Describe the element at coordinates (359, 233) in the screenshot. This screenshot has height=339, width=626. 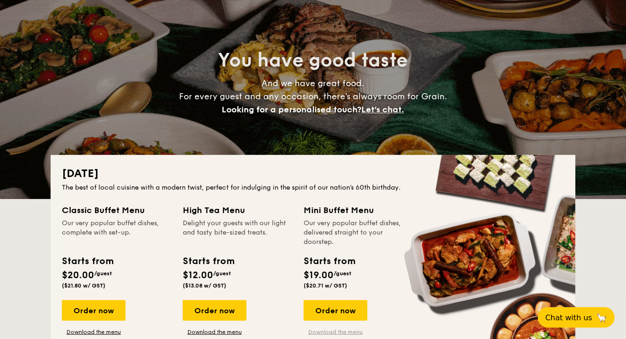
I see `div: Our very popular buffet dishes, delivered straight to your doorstep.` at that location.